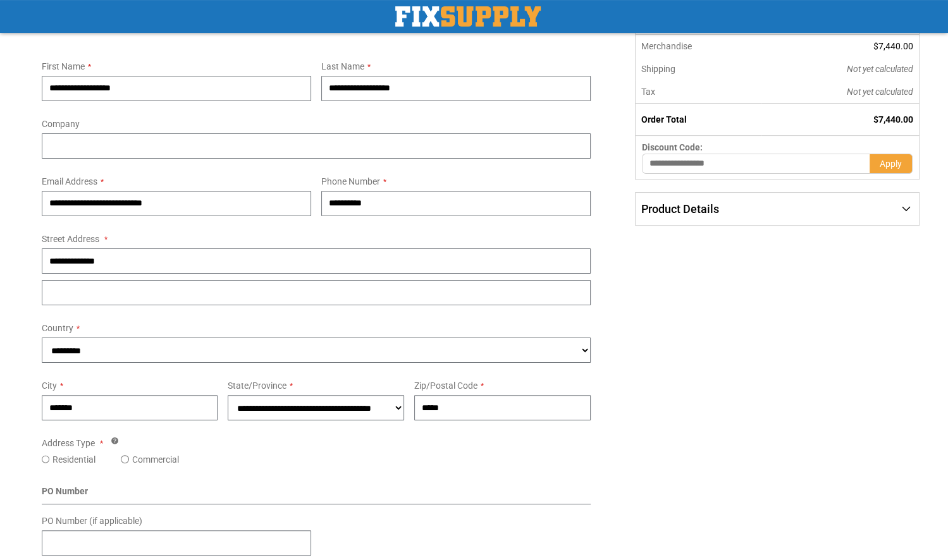  I want to click on span: Last Name, so click(342, 66).